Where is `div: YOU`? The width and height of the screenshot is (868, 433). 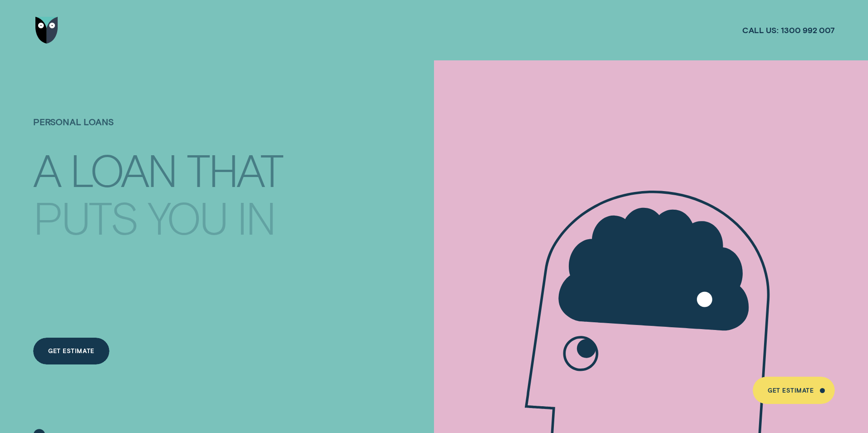
div: YOU is located at coordinates (187, 216).